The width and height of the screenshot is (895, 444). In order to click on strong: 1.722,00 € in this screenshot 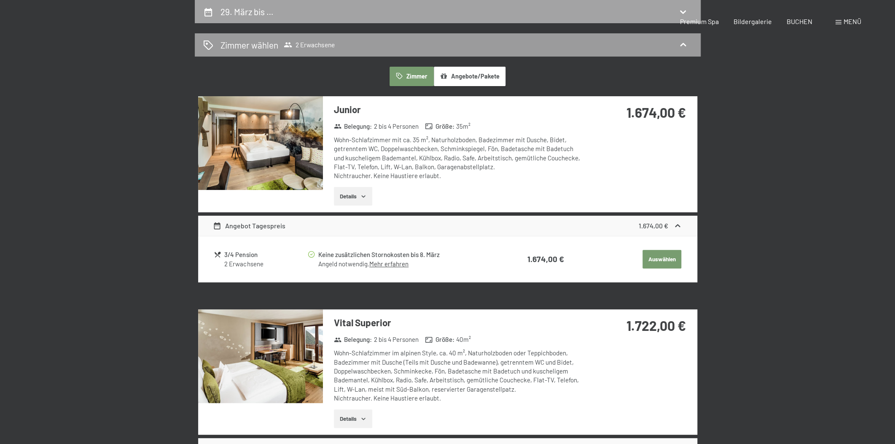, I will do `click(656, 325)`.